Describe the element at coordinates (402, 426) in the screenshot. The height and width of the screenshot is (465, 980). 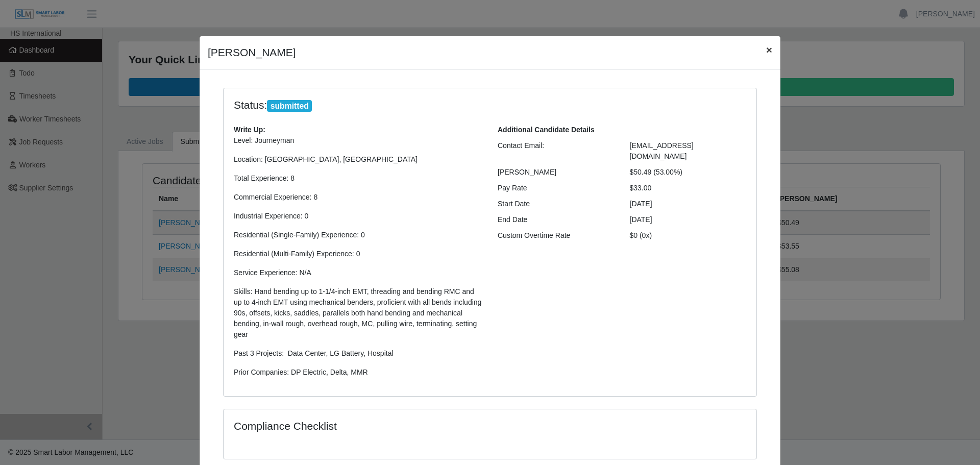
I see `h4: Compliance Checklist` at that location.